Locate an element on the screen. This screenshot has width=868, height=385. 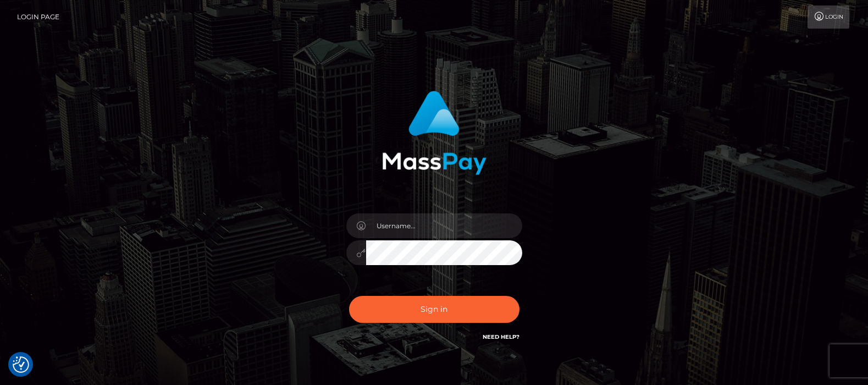
img: Revisit consent button is located at coordinates (21, 365).